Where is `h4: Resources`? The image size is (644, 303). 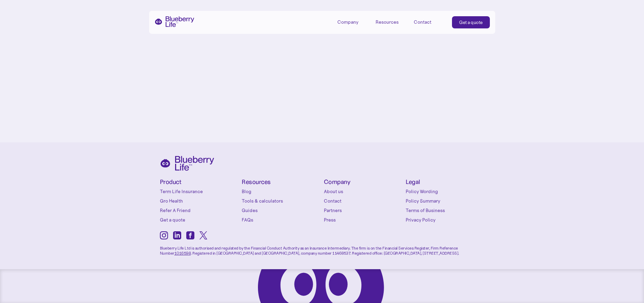
h4: Resources is located at coordinates (281, 182).